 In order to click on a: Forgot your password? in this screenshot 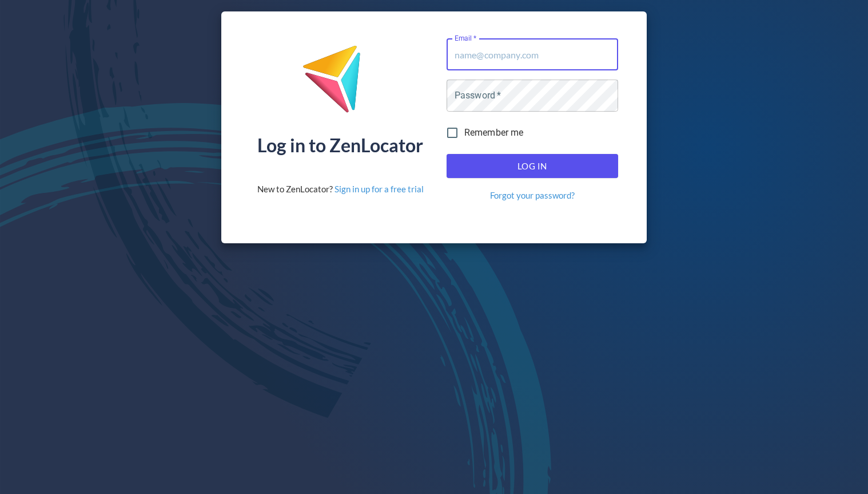, I will do `click(532, 195)`.